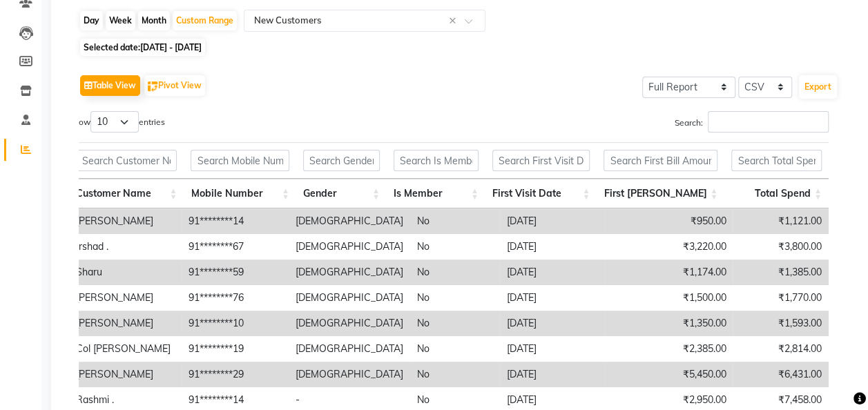 This screenshot has width=868, height=410. What do you see at coordinates (776, 193) in the screenshot?
I see `th: Total Spend: activate to sort column ascending` at bounding box center [776, 193].